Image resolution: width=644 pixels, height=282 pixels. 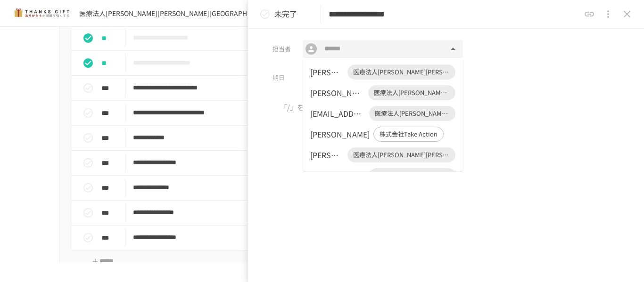 I want to click on p: 未完了, so click(x=285, y=14).